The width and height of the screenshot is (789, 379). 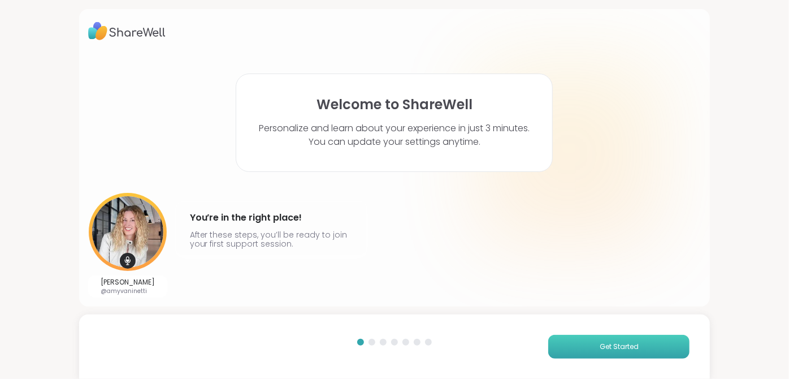 I want to click on img: mic icon, so click(x=128, y=261).